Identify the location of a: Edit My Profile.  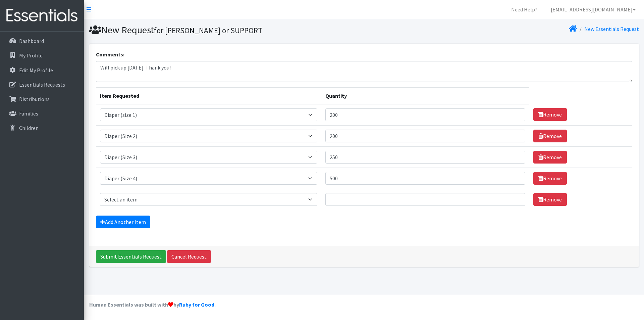
(42, 70).